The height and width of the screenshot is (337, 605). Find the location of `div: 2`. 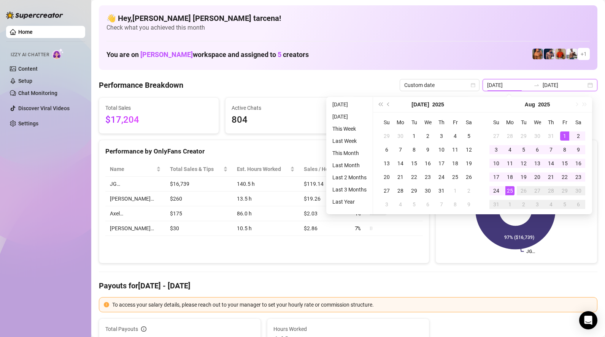

div: 2 is located at coordinates (469, 191).